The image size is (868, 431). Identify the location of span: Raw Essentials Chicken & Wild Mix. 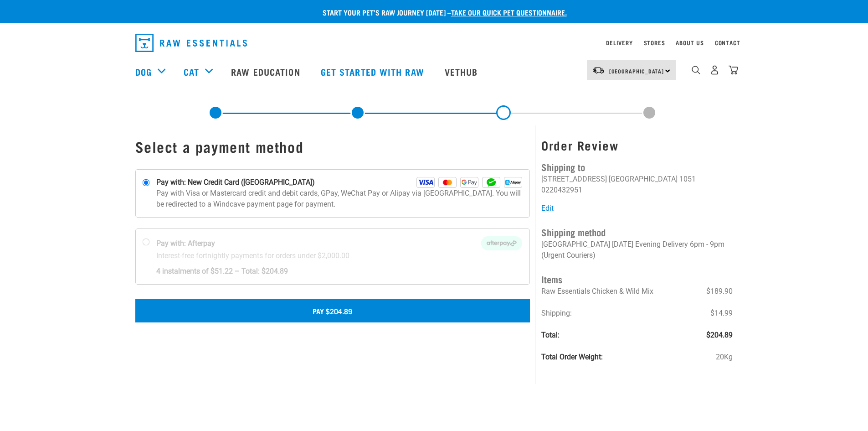
(598, 291).